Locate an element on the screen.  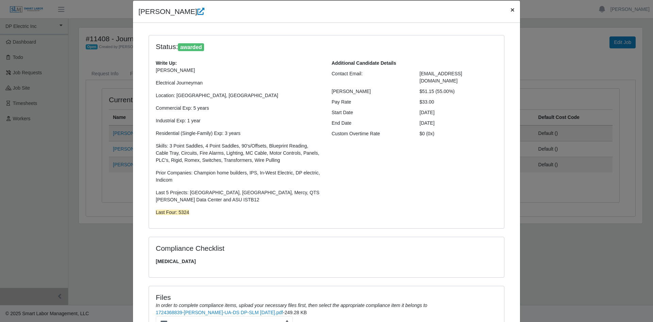
p: Electrical Journeyman is located at coordinates (238, 83).